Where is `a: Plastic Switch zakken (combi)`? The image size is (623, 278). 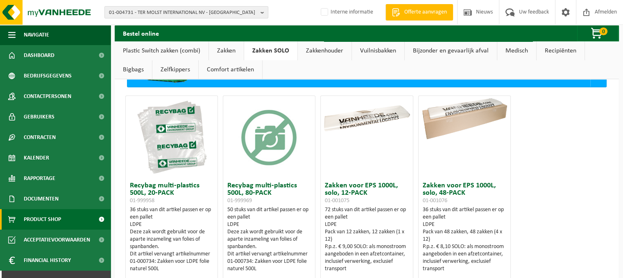
a: Plastic Switch zakken (combi) is located at coordinates (161, 51).